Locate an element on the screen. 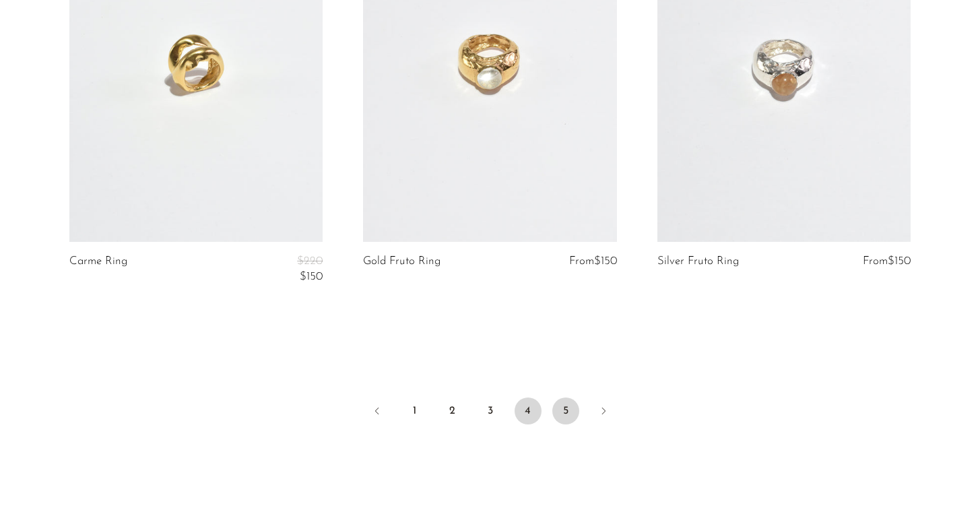 This screenshot has width=980, height=508. a: 2 is located at coordinates (452, 411).